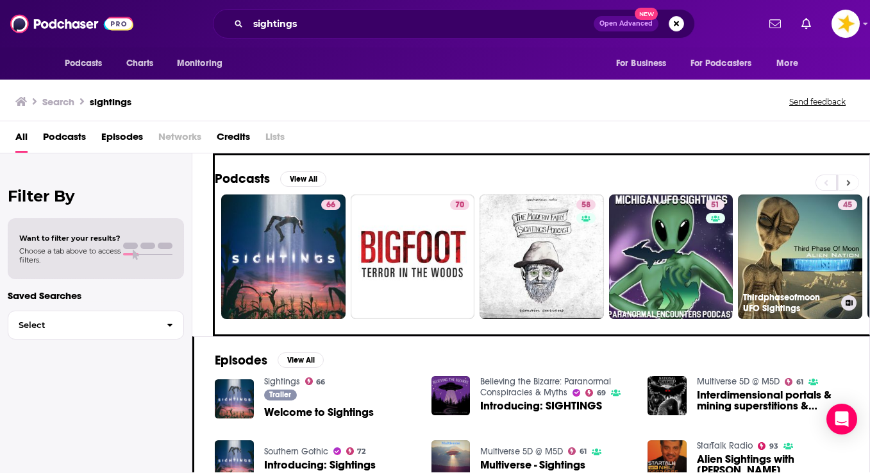 This screenshot has height=473, width=870. I want to click on a: Multiverse - Sightings, so click(533, 464).